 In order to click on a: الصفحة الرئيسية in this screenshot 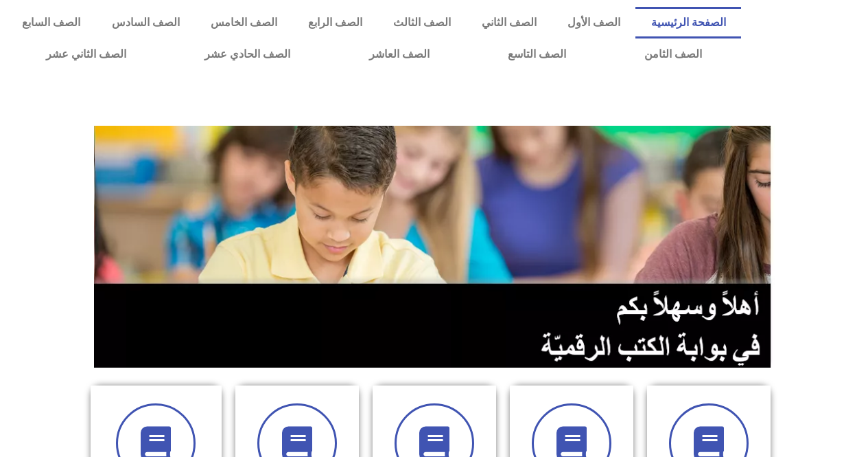, I will do `click(688, 22)`.